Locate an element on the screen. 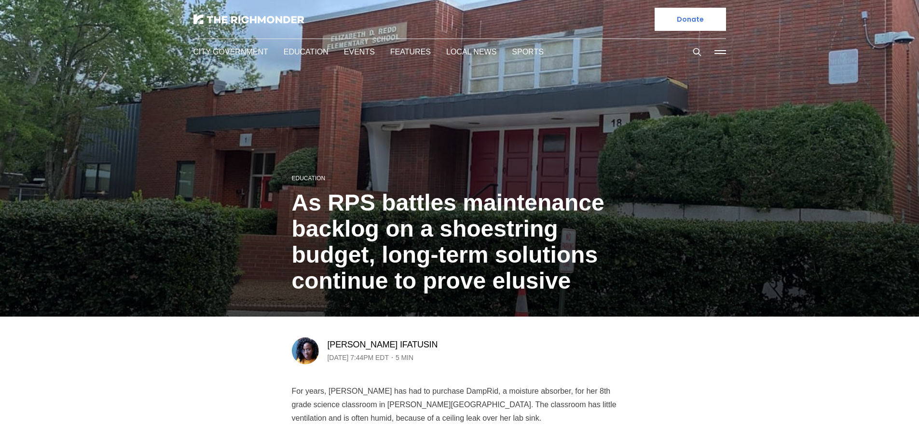  a: Features is located at coordinates (404, 52).